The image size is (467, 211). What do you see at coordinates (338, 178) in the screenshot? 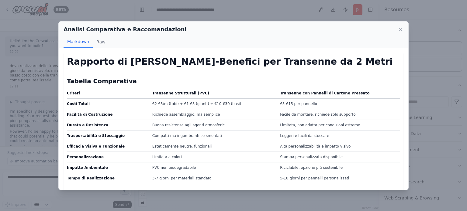
I see `td: 5-10 giorni per pannelli personalizzati` at bounding box center [338, 178].